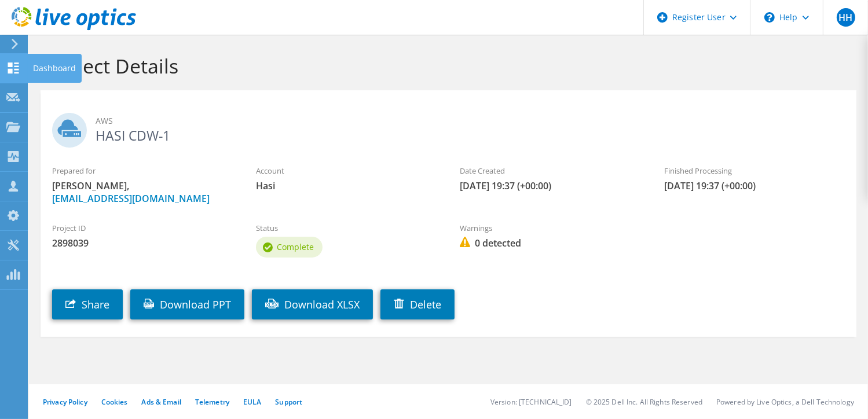 The width and height of the screenshot is (868, 419). Describe the element at coordinates (346, 228) in the screenshot. I see `label: Status` at that location.